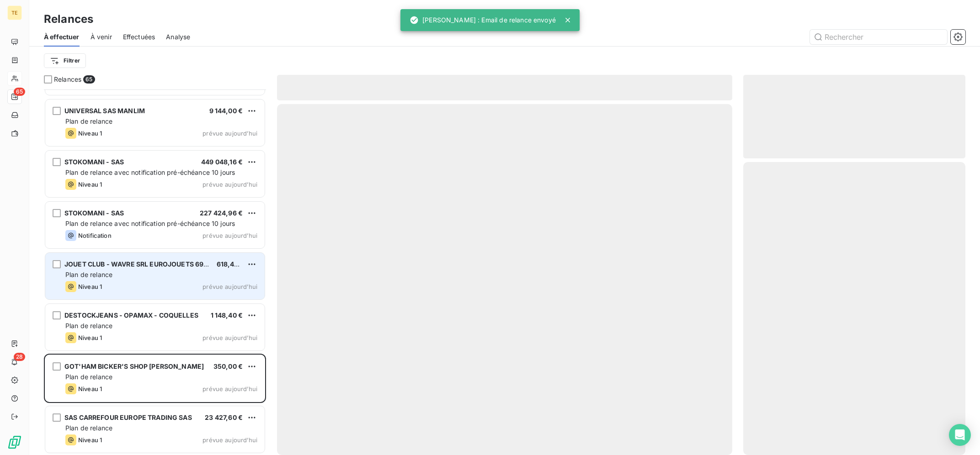 The image size is (980, 455). Describe the element at coordinates (223, 417) in the screenshot. I see `span: 23 427,60 €` at that location.